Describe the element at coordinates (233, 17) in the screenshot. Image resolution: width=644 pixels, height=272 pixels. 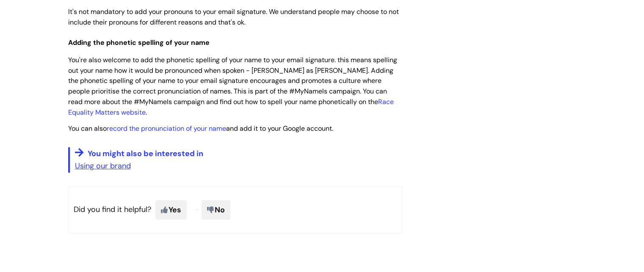
I see `span: It's not mandatory to add your pronouns to your email signature. We understand people may choose ...` at that location.